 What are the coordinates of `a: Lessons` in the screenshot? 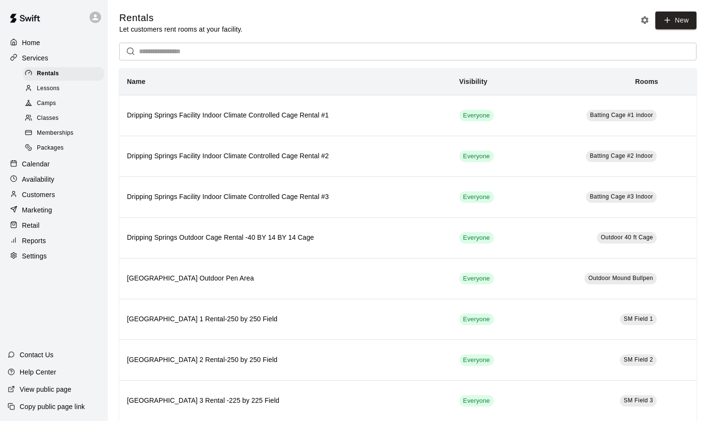 It's located at (65, 88).